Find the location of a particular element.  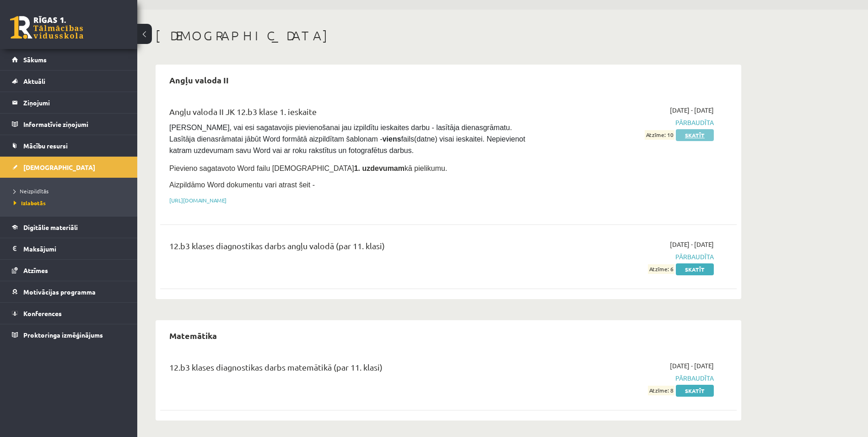

span: Atzīme: 6 is located at coordinates (661, 269).